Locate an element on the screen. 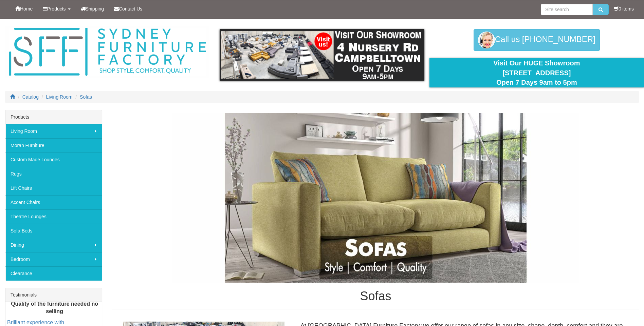  span: Living Room is located at coordinates (59, 97).